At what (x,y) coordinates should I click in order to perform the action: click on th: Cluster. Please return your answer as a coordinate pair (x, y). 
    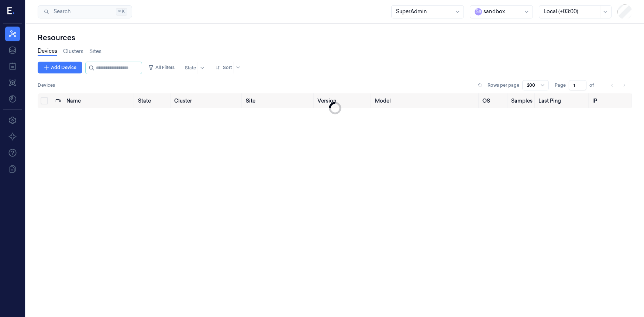
    Looking at the image, I should click on (207, 101).